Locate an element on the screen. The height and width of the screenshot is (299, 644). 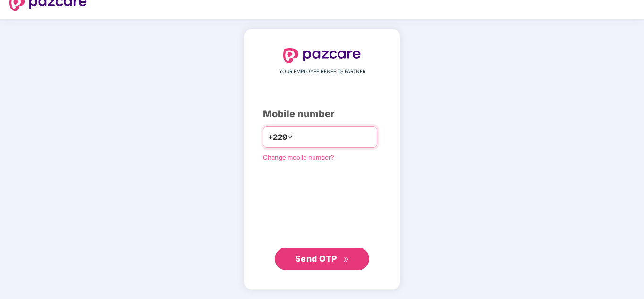
div: Mobile number is located at coordinates (322, 114).